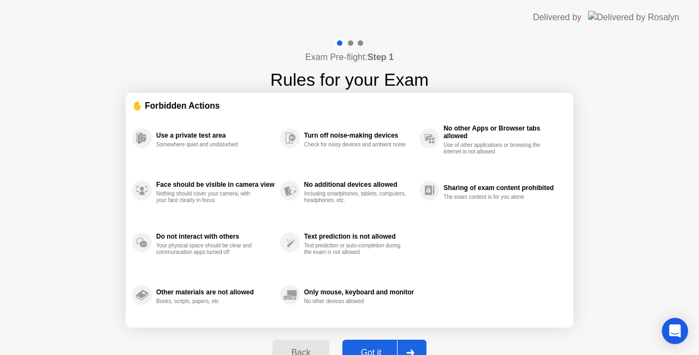 This screenshot has height=355, width=699. What do you see at coordinates (359, 292) in the screenshot?
I see `div: Only mouse, keyboard and monitor` at bounding box center [359, 292].